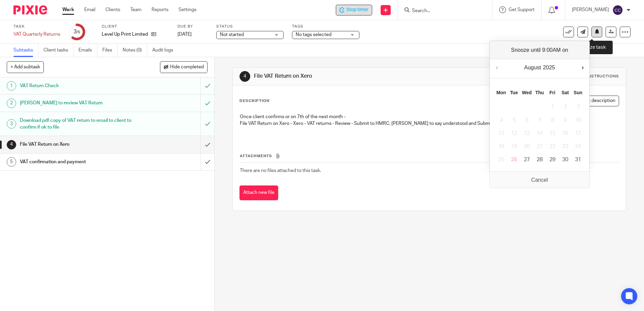  I want to click on a: Clients, so click(113, 10).